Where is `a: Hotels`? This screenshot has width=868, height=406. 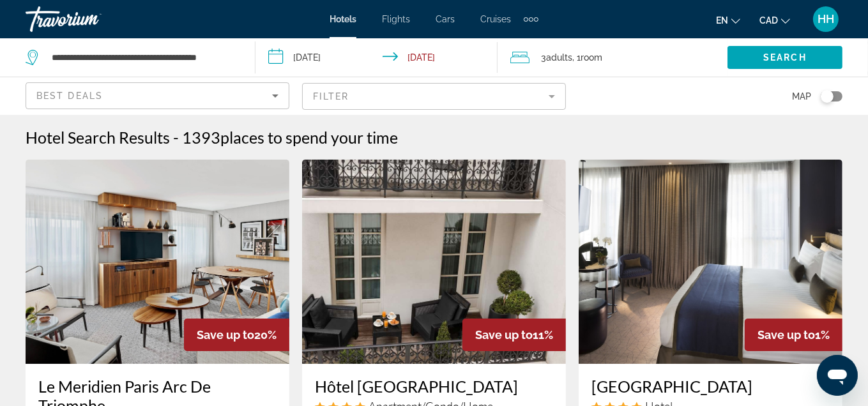 a: Hotels is located at coordinates (343, 19).